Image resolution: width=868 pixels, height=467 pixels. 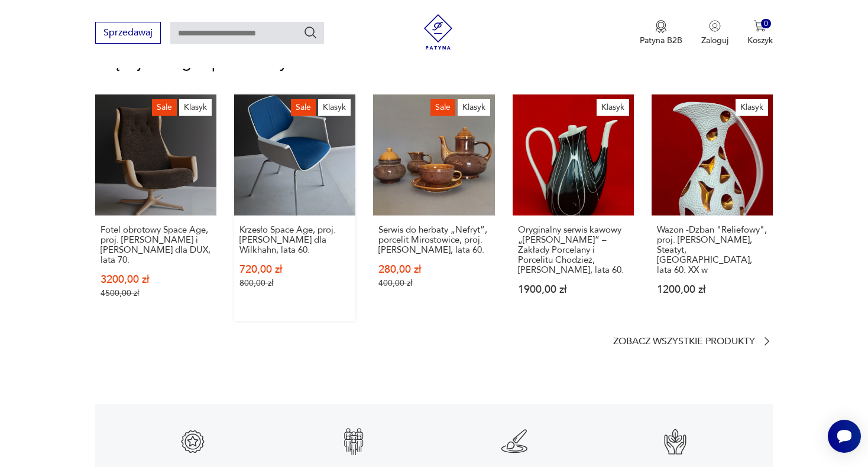 I want to click on p: 3200,00 zł, so click(x=155, y=279).